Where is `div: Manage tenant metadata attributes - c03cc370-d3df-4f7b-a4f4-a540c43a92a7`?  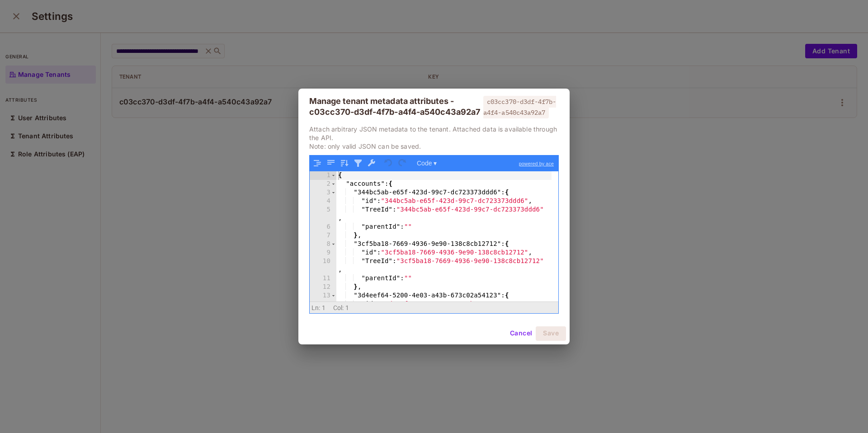
div: Manage tenant metadata attributes - c03cc370-d3df-4f7b-a4f4-a540c43a92a7 is located at coordinates (395, 107).